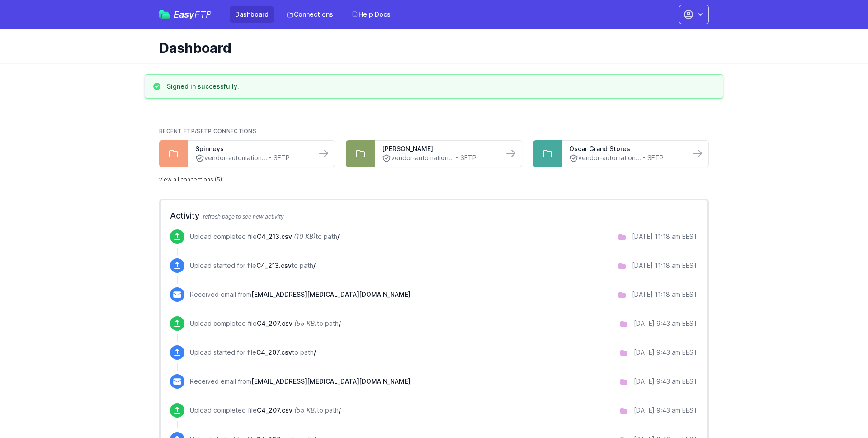  Describe the element at coordinates (430, 48) in the screenshot. I see `h1: Dashboard` at that location.